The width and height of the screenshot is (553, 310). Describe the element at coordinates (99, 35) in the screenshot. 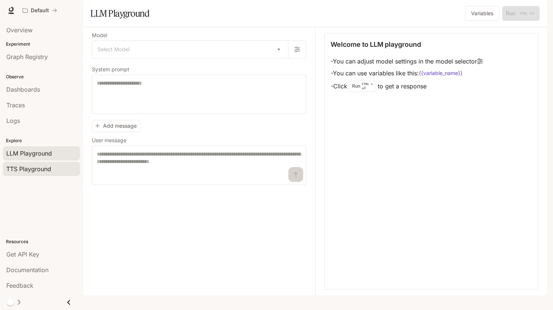

I see `p: Model` at that location.